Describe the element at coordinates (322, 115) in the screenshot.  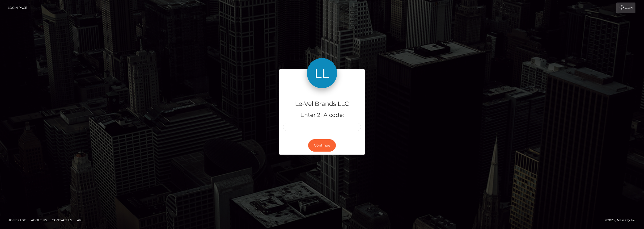
I see `h5: Enter 2FA code:` at that location.